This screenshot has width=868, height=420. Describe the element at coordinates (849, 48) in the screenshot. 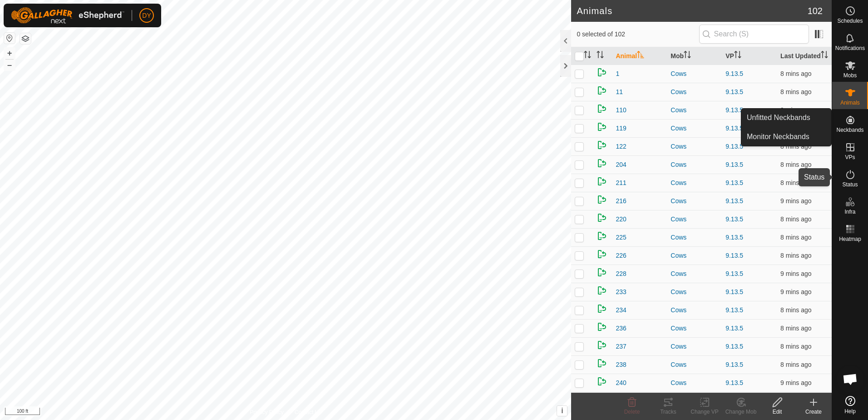

I see `span: Notifications` at that location.